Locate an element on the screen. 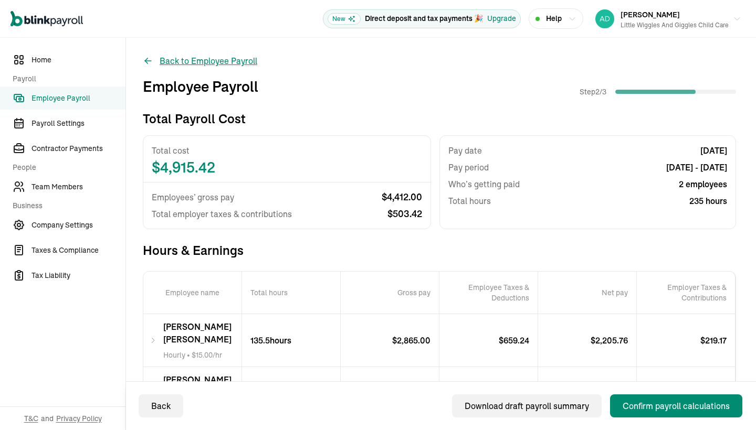 The image size is (756, 430). div: Gross pay is located at coordinates (390, 293).